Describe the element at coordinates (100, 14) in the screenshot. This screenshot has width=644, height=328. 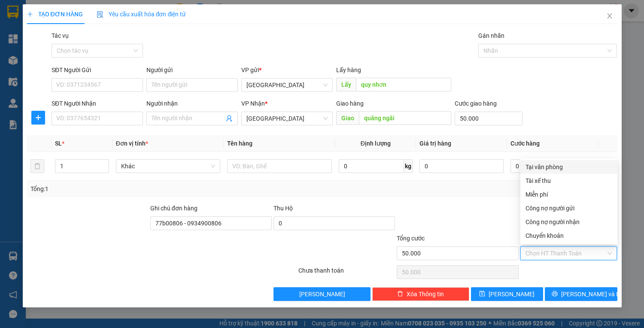
I see `img: icon` at that location.